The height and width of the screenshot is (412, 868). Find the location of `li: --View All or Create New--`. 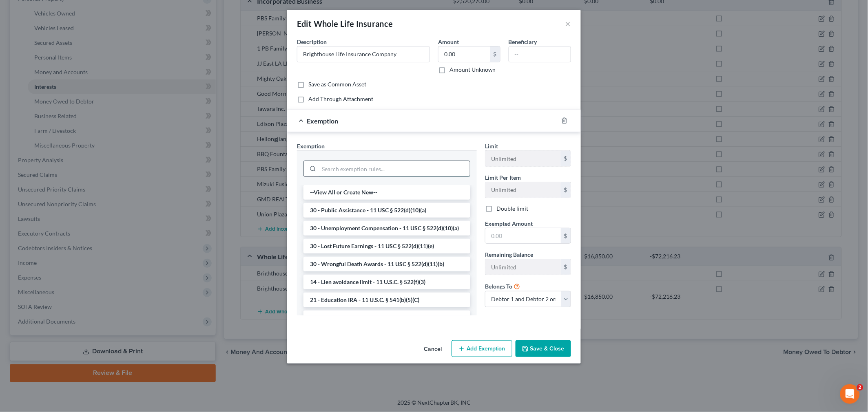

li: --View All or Create New-- is located at coordinates (387, 192).